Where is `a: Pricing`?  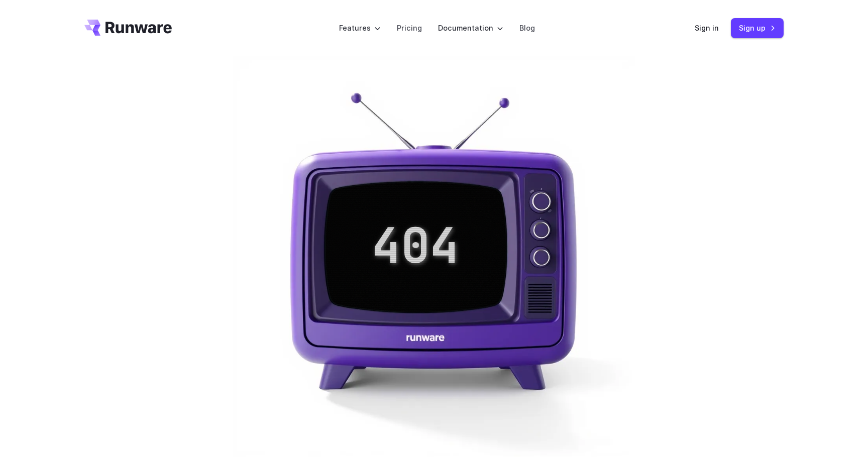
a: Pricing is located at coordinates (409, 28).